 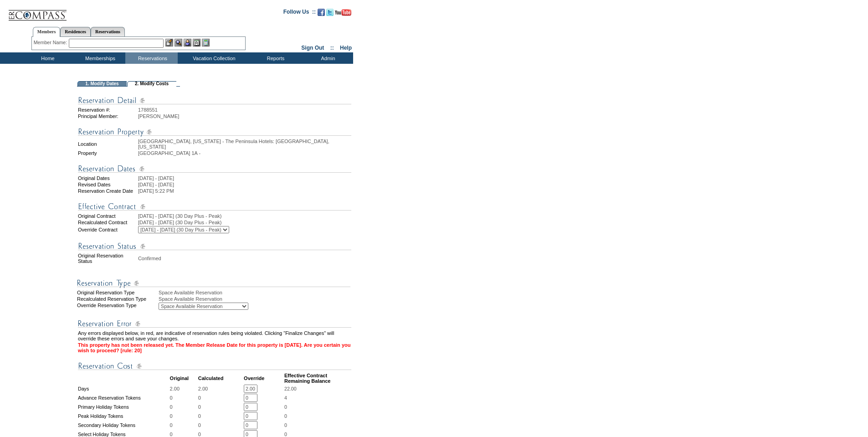 I want to click on a: Become our fan on Facebook, so click(x=321, y=14).